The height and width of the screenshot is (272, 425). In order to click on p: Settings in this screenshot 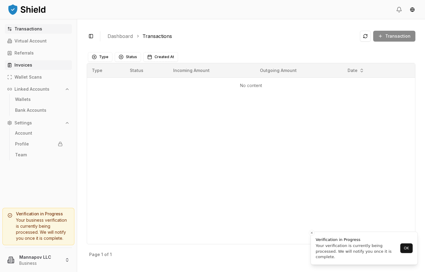, I will do `click(23, 123)`.